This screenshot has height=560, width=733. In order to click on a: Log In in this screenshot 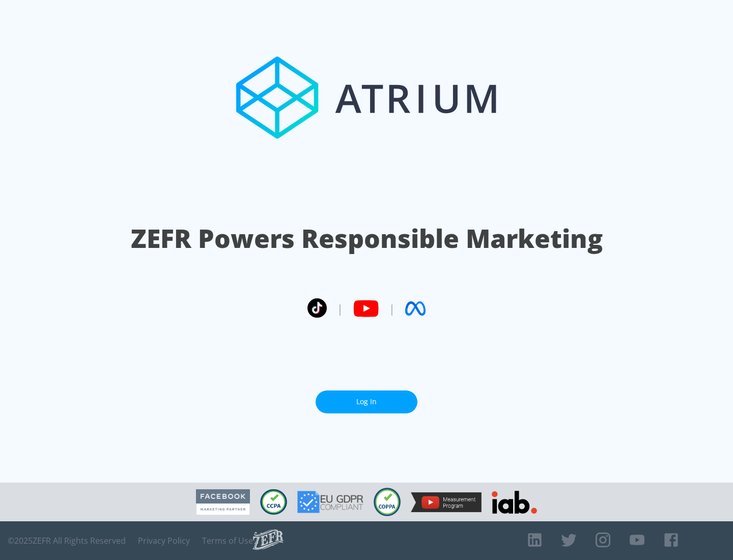, I will do `click(366, 402)`.